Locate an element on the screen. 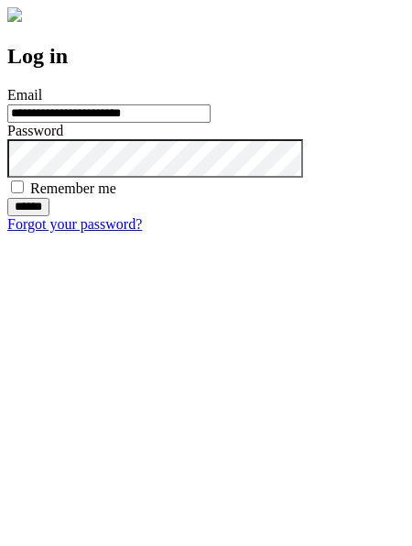 This screenshot has width=412, height=546. label: Email is located at coordinates (25, 94).